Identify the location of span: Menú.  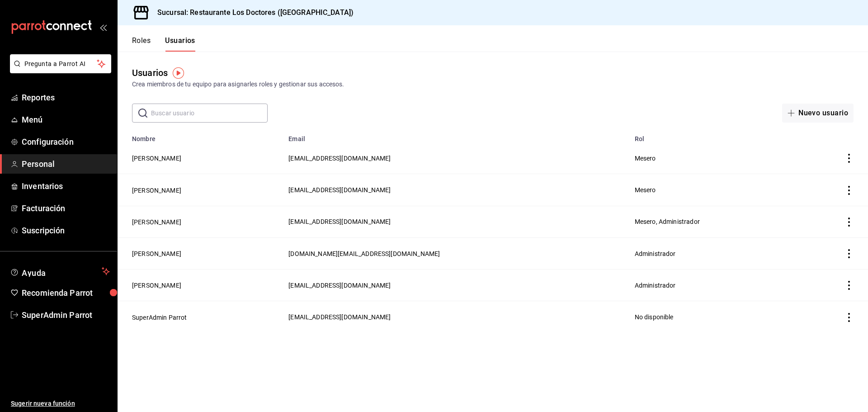
(65, 119).